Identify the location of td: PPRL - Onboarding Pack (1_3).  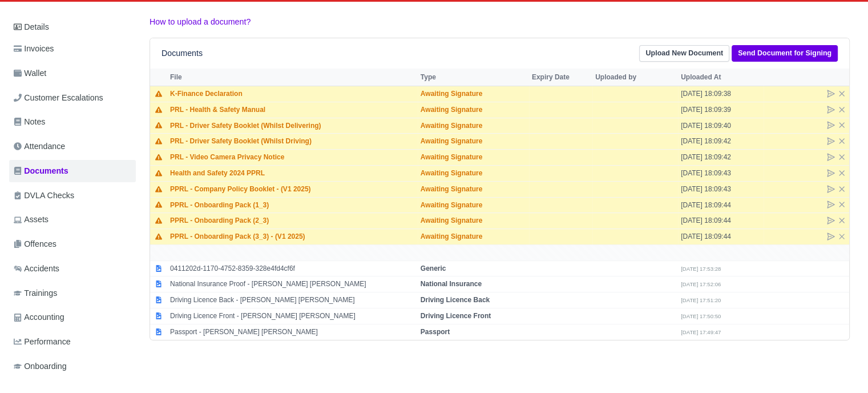
(293, 205).